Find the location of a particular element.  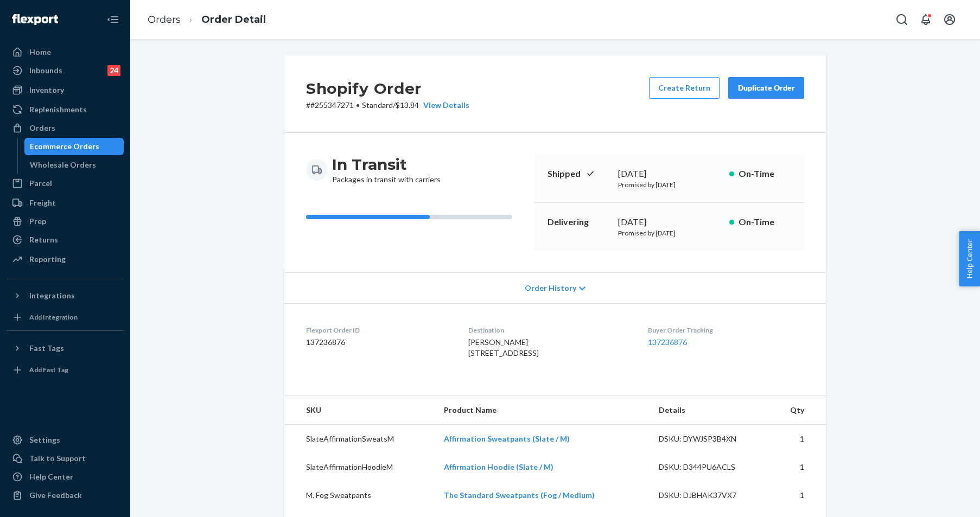

th: Qty is located at coordinates (797, 410).